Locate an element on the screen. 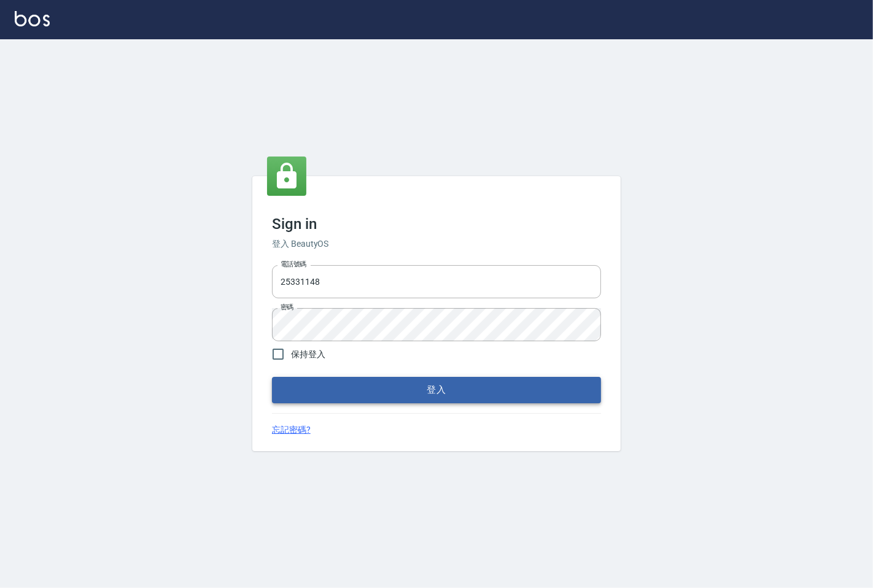 This screenshot has height=588, width=873. h6: 登入 BeautyOS is located at coordinates (436, 243).